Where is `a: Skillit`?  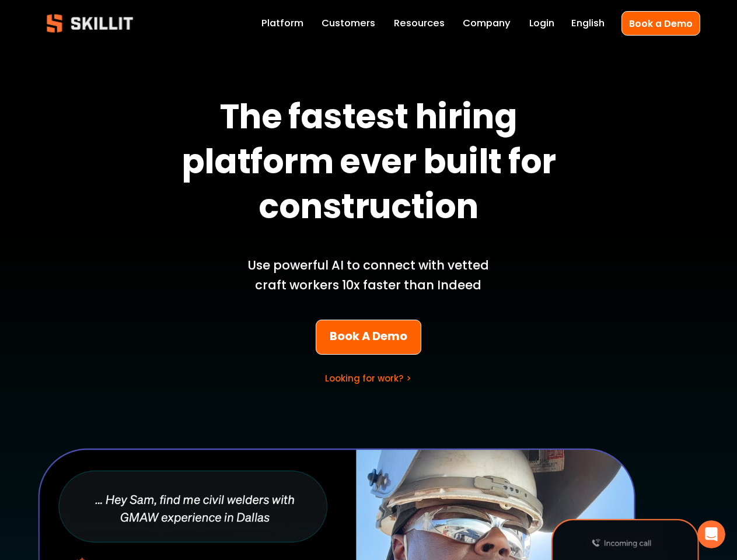 a: Skillit is located at coordinates (90, 23).